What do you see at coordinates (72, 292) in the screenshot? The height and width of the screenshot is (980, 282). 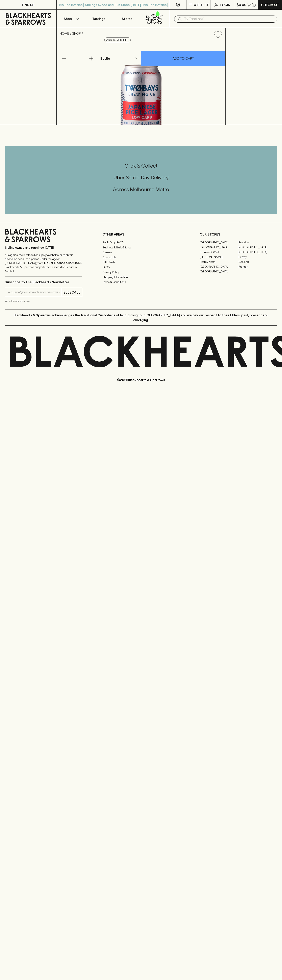 I see `p: SUBSCRIBE` at bounding box center [72, 292].